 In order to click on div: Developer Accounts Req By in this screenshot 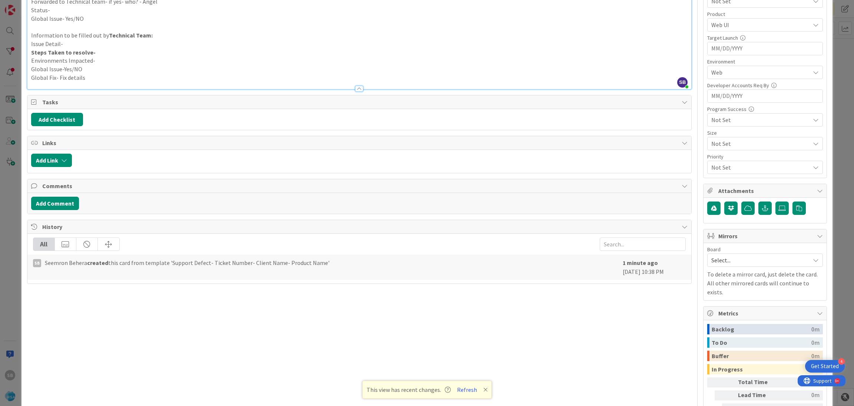, I will do `click(765, 85)`.